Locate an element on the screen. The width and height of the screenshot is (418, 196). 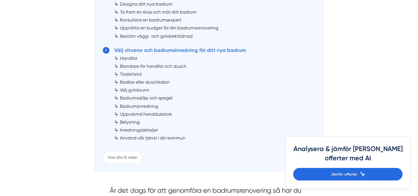
a: Inredningsdetaljer is located at coordinates (139, 130).